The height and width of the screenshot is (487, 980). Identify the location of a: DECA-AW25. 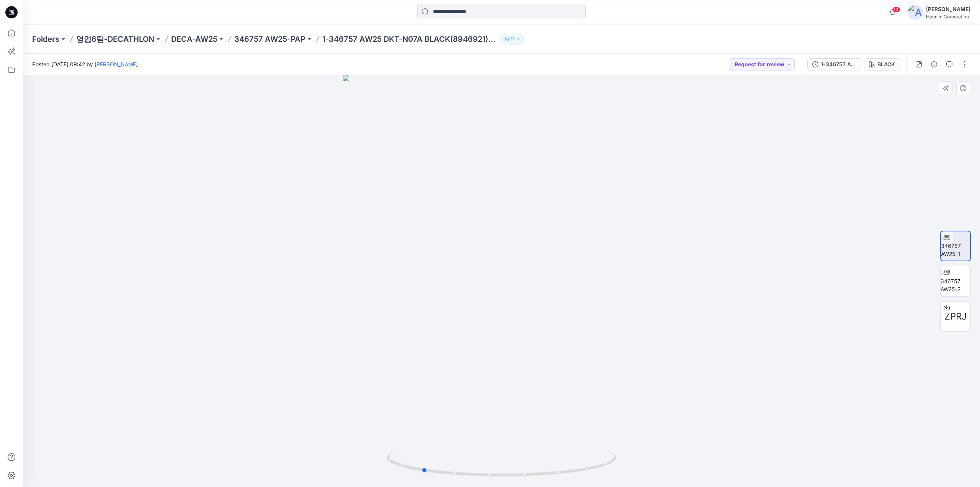
(194, 39).